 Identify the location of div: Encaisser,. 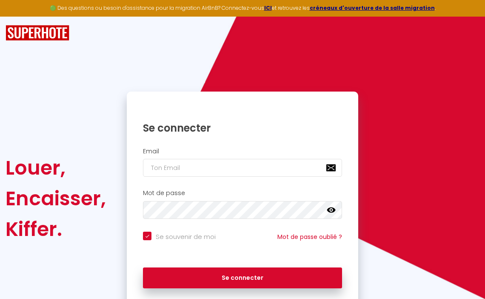
(56, 198).